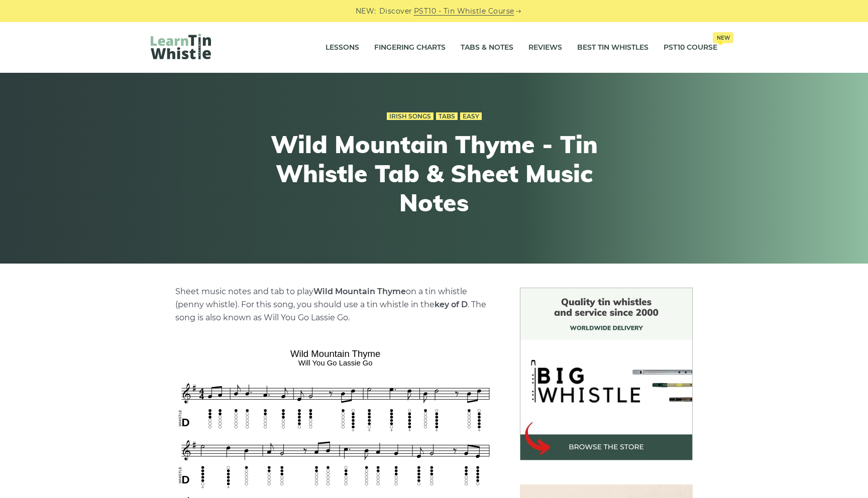  Describe the element at coordinates (434, 173) in the screenshot. I see `h1: Wild Mountain Thyme - Tin Whistle Tab & Sheet Music Notes` at that location.